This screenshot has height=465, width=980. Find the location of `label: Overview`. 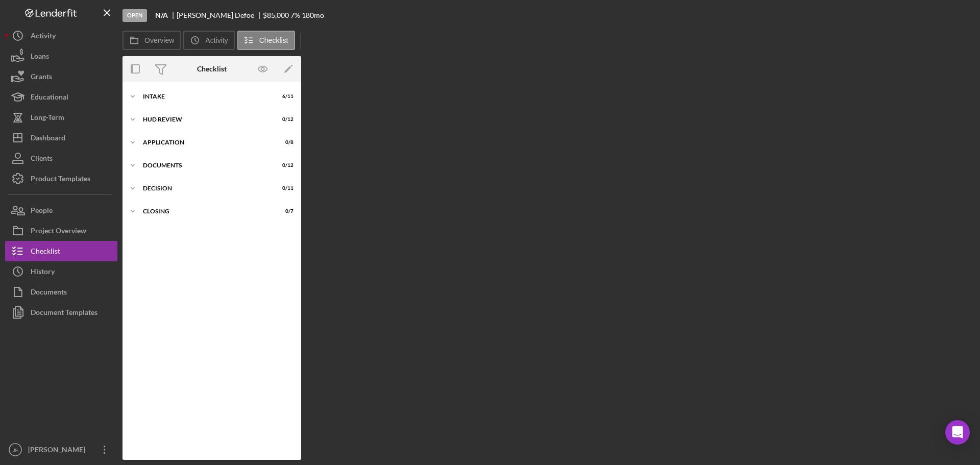

label: Overview is located at coordinates (159, 40).